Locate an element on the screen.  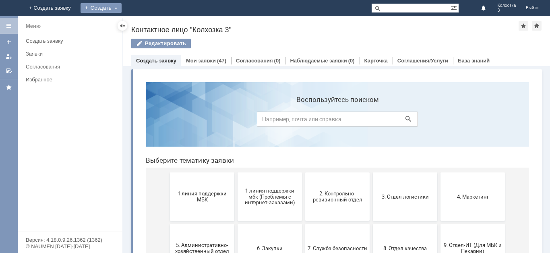
div: Добавить в избранное is located at coordinates (524, 26).